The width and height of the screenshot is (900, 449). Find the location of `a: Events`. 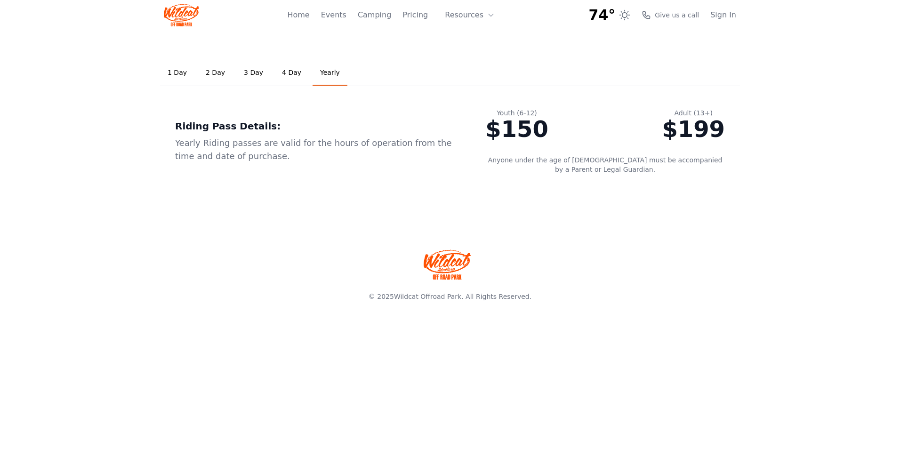

a: Events is located at coordinates (334, 15).